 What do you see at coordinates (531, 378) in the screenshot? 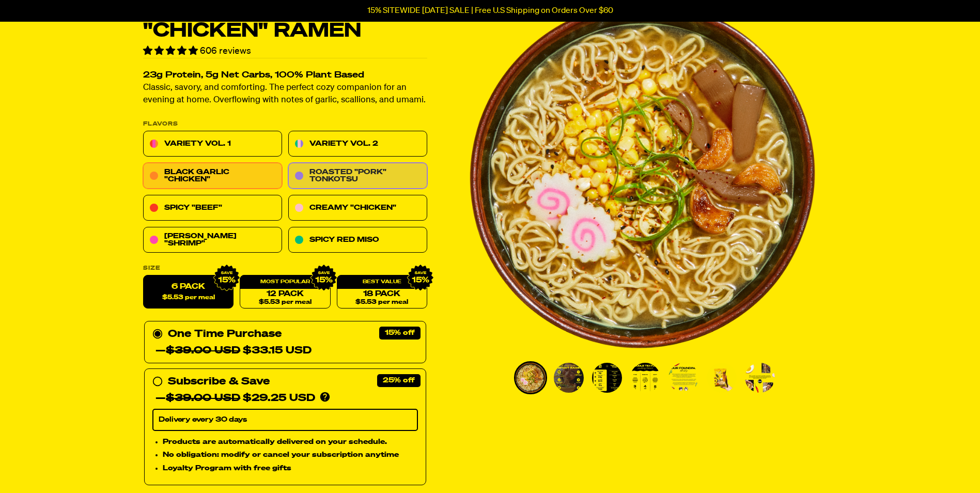
I see `li: Go to slide 1` at bounding box center [531, 378].